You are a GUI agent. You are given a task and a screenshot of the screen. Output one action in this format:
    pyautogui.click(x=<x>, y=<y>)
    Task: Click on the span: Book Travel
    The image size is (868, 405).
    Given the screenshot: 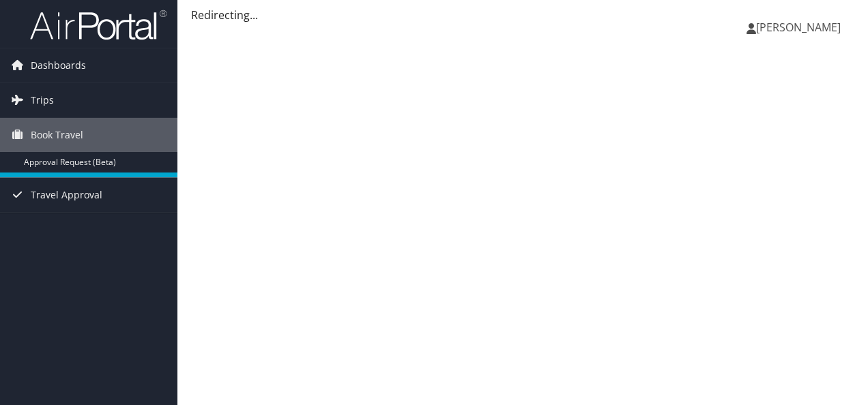 What is the action you would take?
    pyautogui.click(x=57, y=135)
    